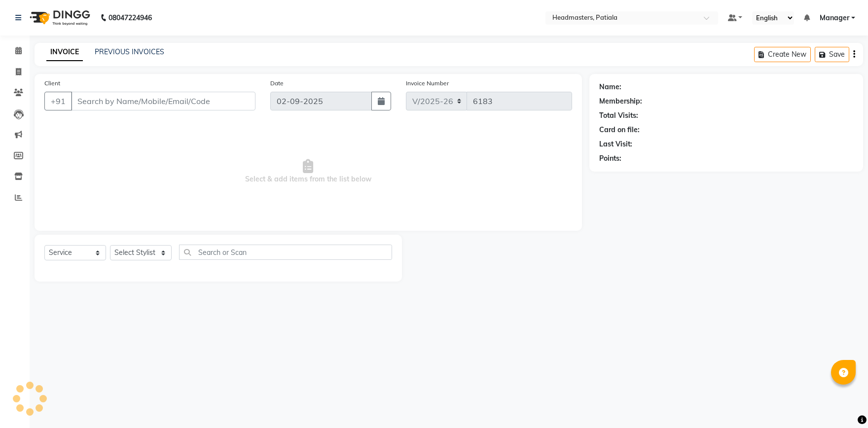 This screenshot has width=868, height=428. I want to click on a: PREVIOUS INVOICES, so click(129, 52).